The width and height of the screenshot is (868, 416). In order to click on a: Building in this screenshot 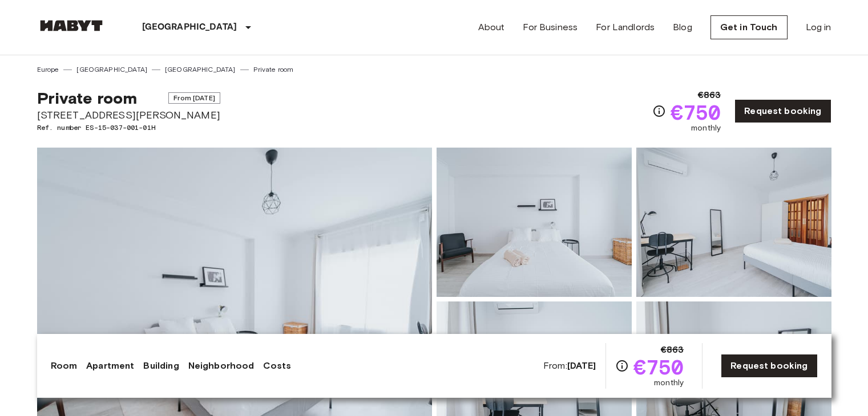, I will do `click(161, 366)`.